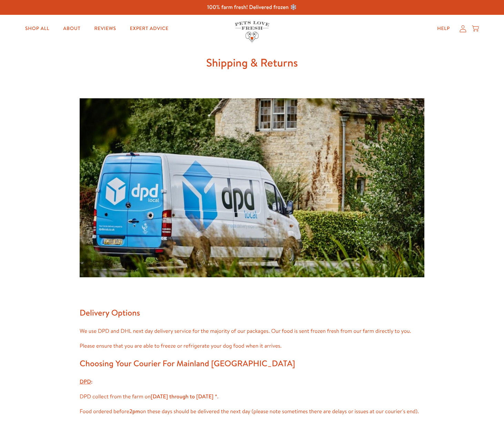  What do you see at coordinates (134, 411) in the screenshot?
I see `strong: 2pm` at bounding box center [134, 411].